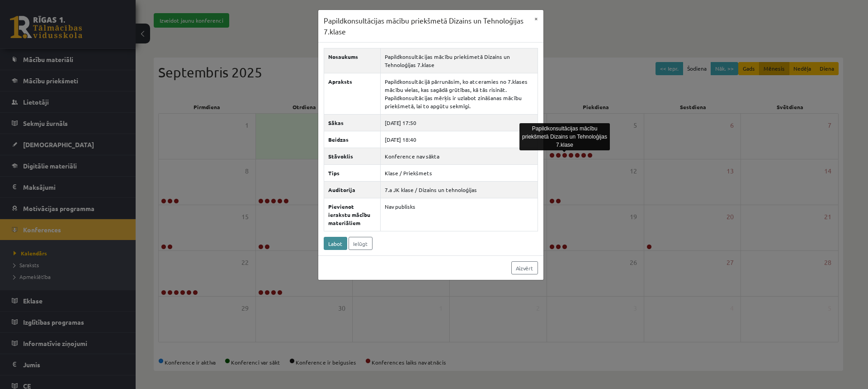 The image size is (868, 389). What do you see at coordinates (351, 215) in the screenshot?
I see `th: Pievienot ierakstu mācību materiāliem` at bounding box center [351, 215].